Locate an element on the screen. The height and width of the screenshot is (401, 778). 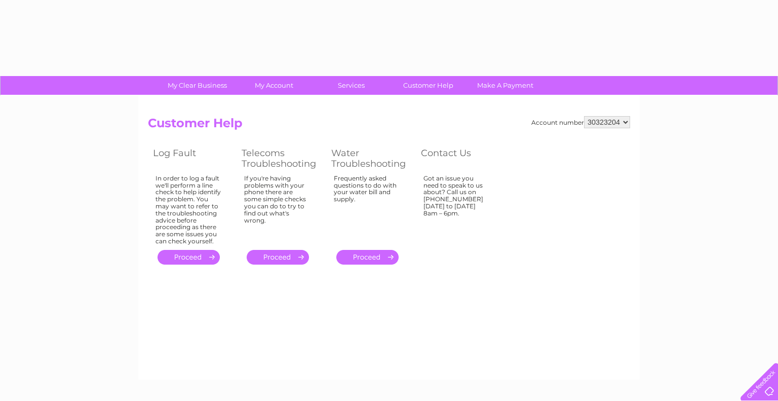
th: Contact Us is located at coordinates (460, 158).